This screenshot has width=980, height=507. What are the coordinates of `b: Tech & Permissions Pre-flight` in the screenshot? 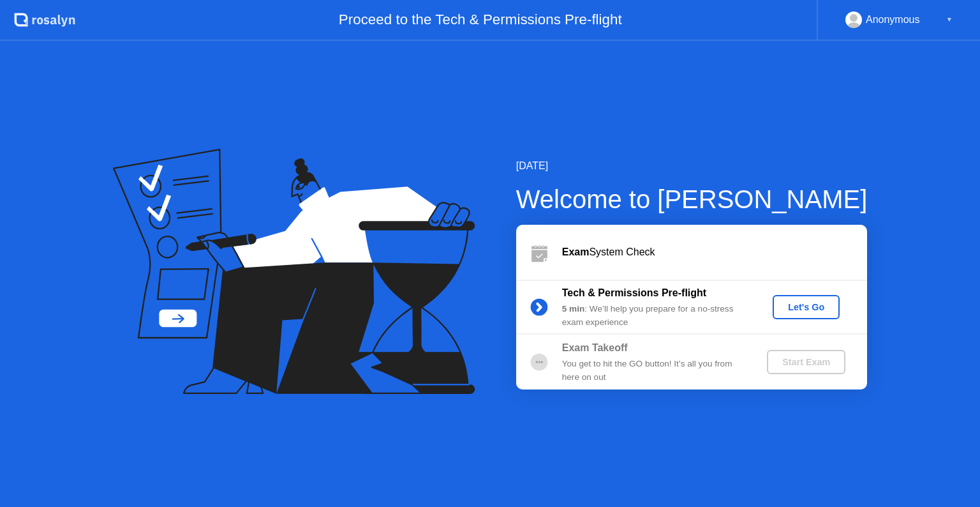 It's located at (635, 292).